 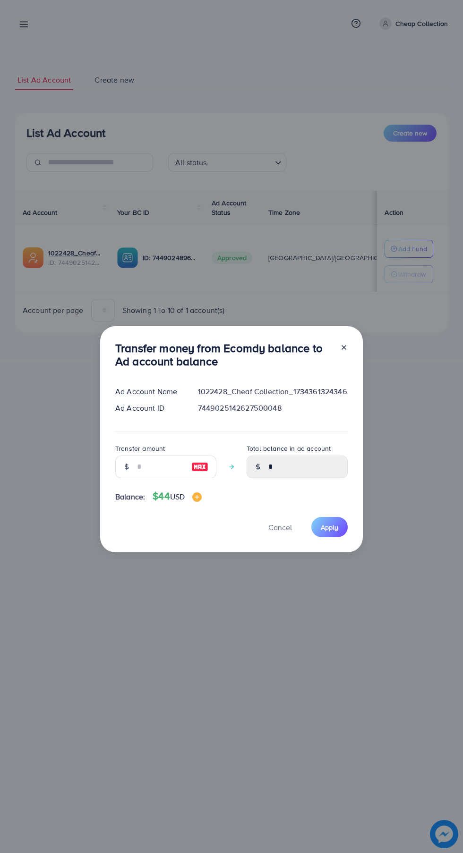 What do you see at coordinates (177, 496) in the screenshot?
I see `h4: $44` at bounding box center [177, 496].